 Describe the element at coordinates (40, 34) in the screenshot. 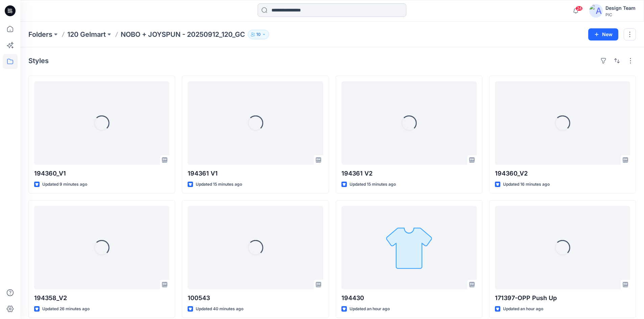

I see `p: Folders` at that location.